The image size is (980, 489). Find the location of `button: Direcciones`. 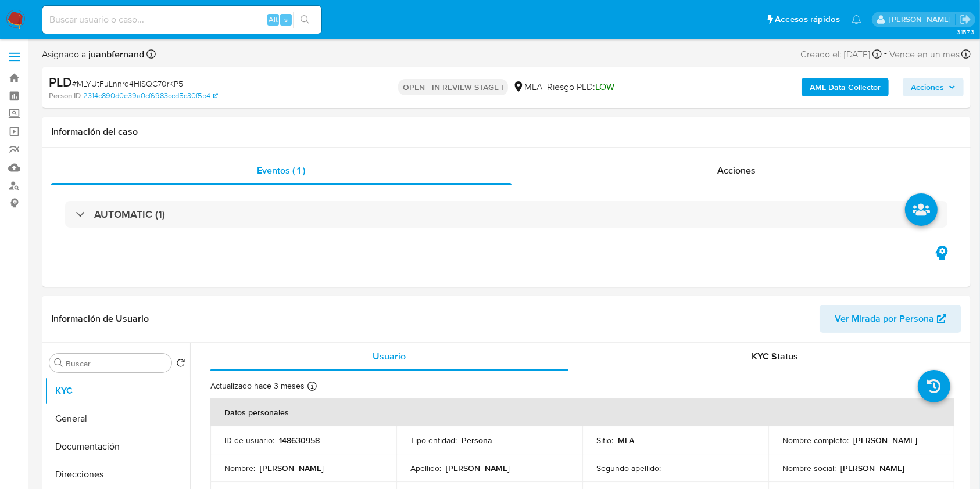

button: Direcciones is located at coordinates (118, 475).